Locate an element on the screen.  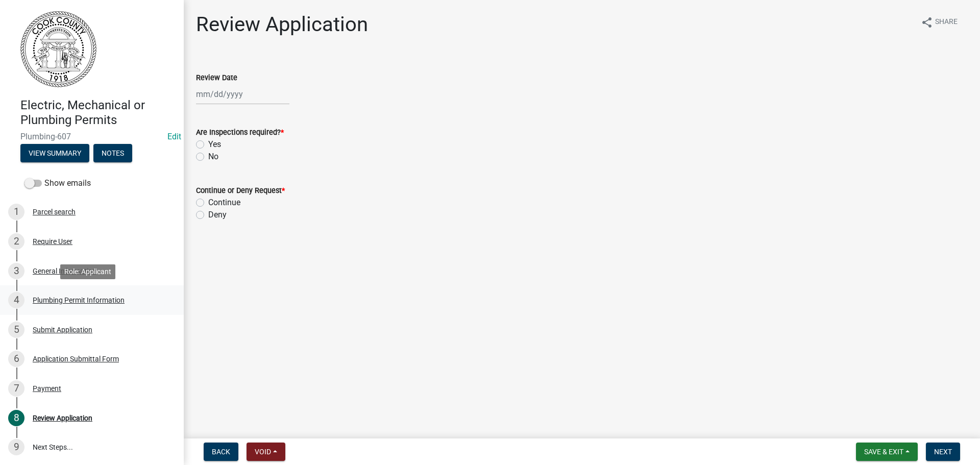
label: Continue or Deny Request is located at coordinates (240, 191).